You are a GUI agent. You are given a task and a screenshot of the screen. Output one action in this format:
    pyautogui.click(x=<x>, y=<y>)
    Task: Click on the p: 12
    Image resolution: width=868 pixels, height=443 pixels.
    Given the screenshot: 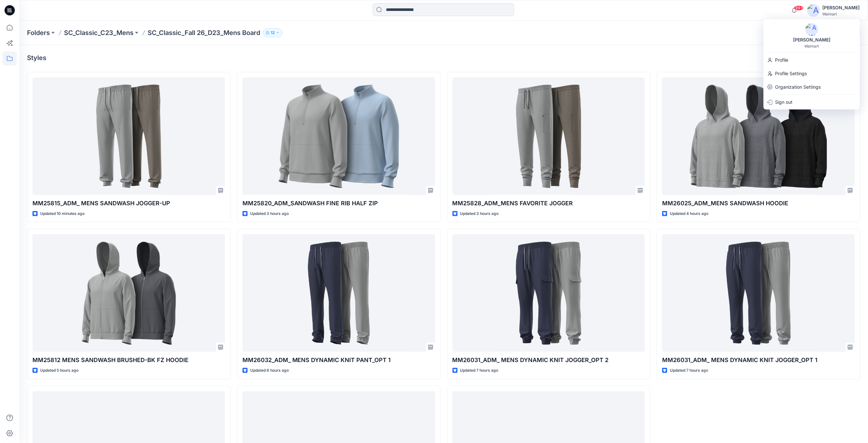 What is the action you would take?
    pyautogui.click(x=273, y=32)
    